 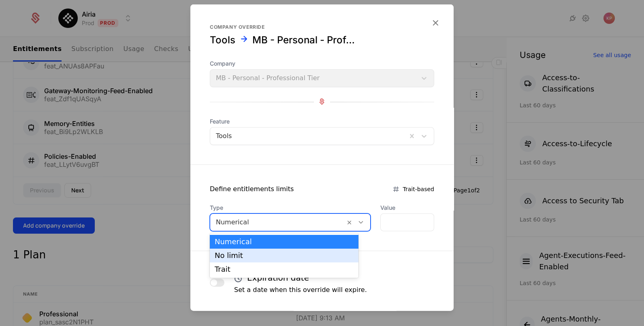 I want to click on div: No limit, so click(x=284, y=255).